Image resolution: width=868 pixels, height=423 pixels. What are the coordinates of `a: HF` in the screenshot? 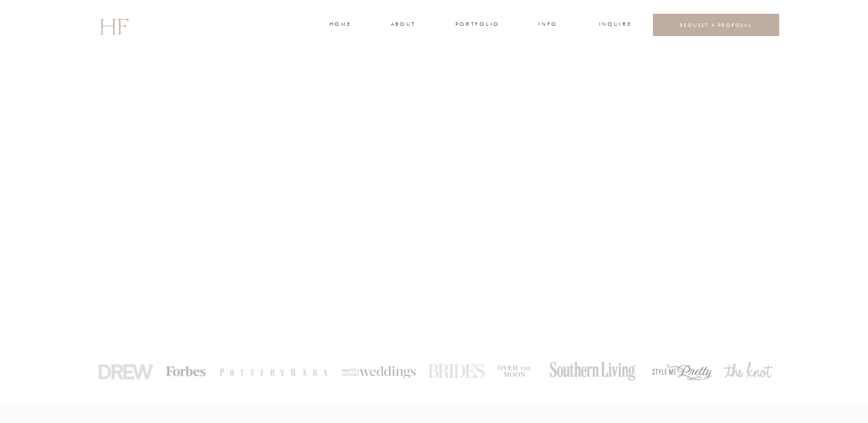 It's located at (114, 25).